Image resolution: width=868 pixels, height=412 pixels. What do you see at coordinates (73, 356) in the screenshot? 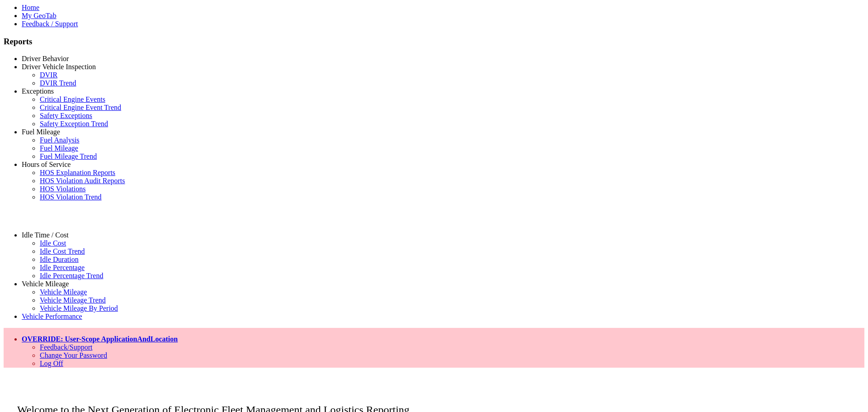
I see `a: Change Your Password` at bounding box center [73, 356].